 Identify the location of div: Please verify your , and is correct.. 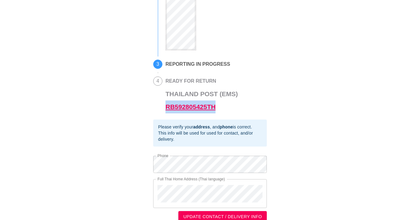
(210, 127).